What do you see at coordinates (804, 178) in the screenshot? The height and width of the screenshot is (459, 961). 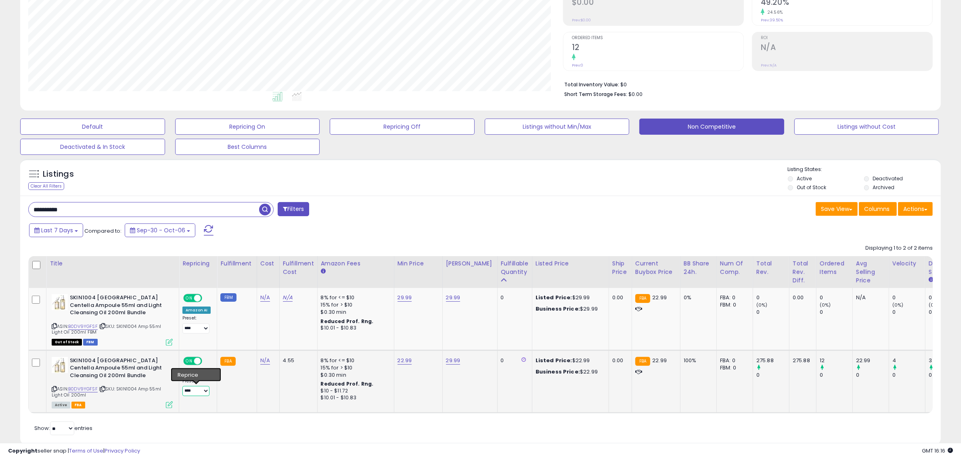 I see `label: Active` at bounding box center [804, 178].